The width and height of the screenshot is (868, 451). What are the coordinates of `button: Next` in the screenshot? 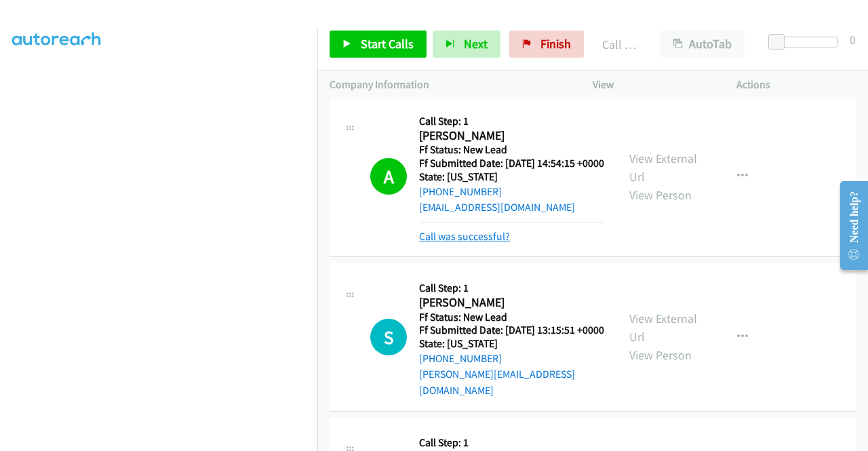 It's located at (467, 44).